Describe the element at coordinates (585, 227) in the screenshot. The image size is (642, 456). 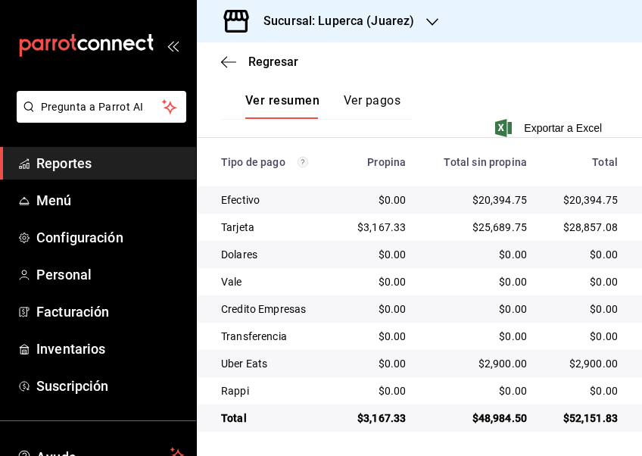
I see `div: $28,857.08` at that location.